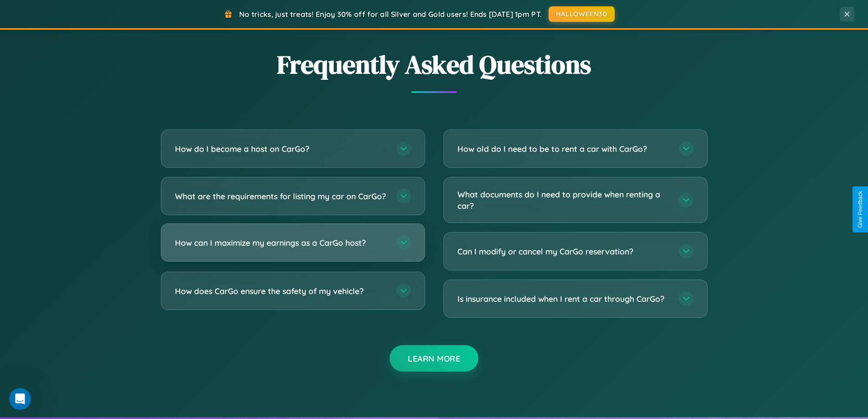  Describe the element at coordinates (281, 291) in the screenshot. I see `h3: How does CarGo ensure the safety of my vehicle?` at that location.